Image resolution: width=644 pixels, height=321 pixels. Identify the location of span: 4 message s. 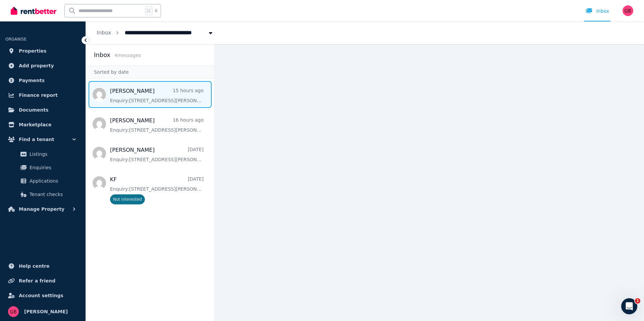
(127, 56).